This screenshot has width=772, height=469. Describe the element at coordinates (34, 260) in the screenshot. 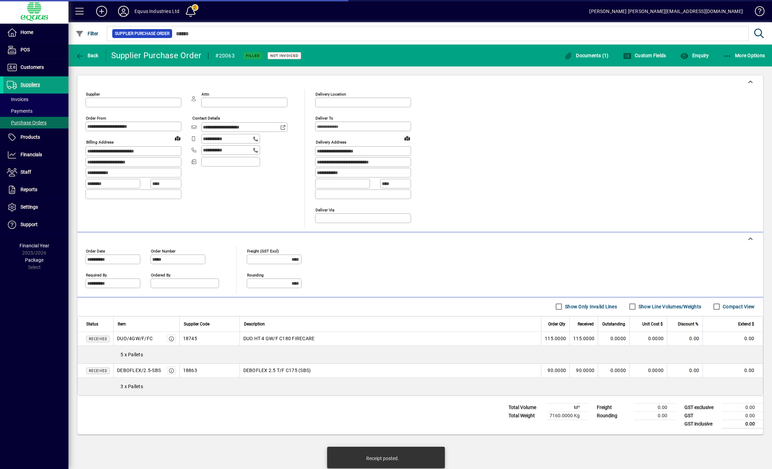

I see `span: Package` at that location.